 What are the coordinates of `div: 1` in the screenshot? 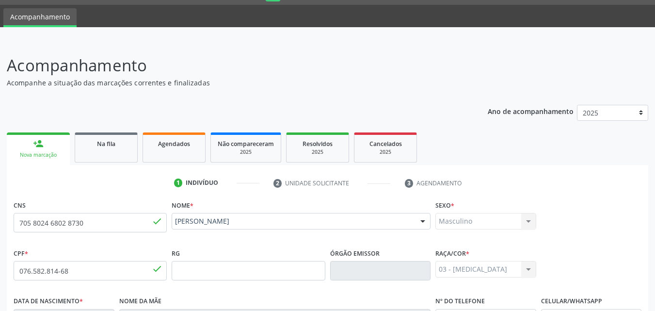 It's located at (178, 183).